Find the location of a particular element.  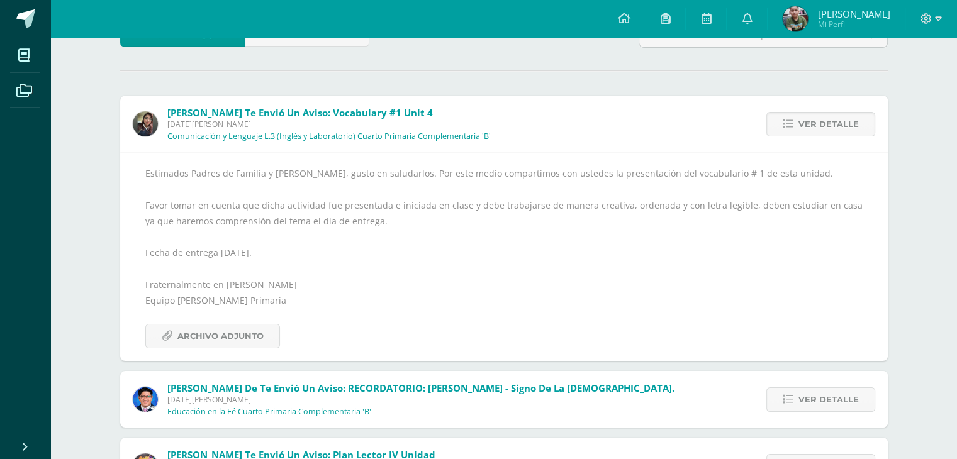

img: 038ac9c5e6207f3bea702a86cda391b3.png is located at coordinates (145, 399).